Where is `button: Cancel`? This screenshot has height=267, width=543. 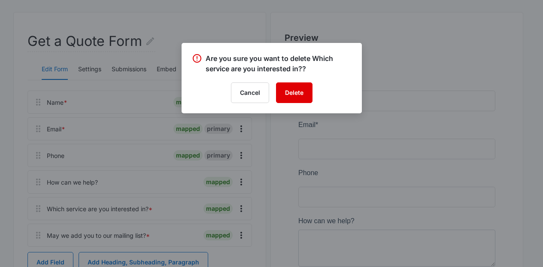
button: Cancel is located at coordinates (250, 93).